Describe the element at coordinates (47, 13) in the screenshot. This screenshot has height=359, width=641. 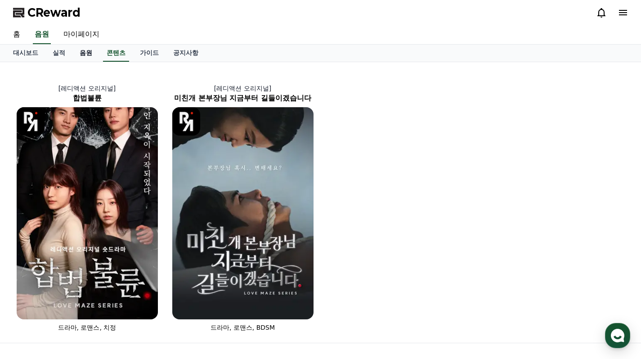
I see `a: CReward` at that location.